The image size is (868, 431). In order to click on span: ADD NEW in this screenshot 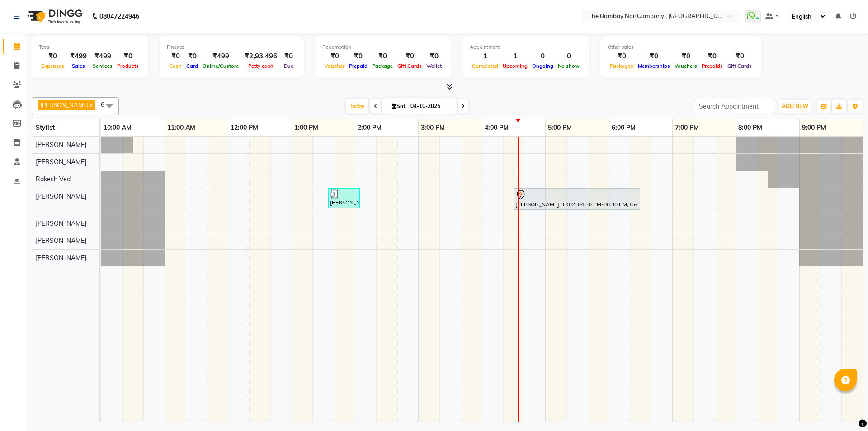, I will do `click(795, 106)`.